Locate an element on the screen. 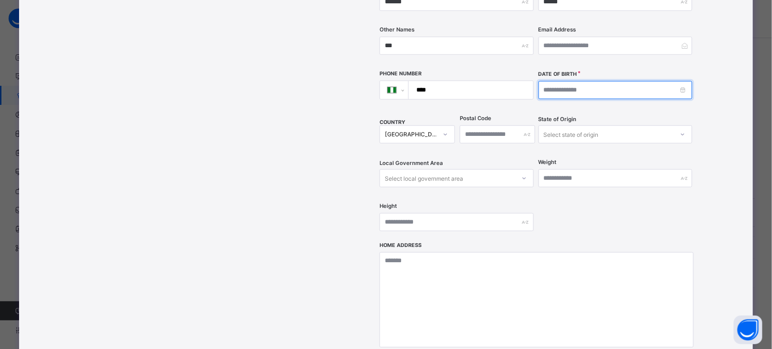  span: COUNTRY is located at coordinates (392, 122).